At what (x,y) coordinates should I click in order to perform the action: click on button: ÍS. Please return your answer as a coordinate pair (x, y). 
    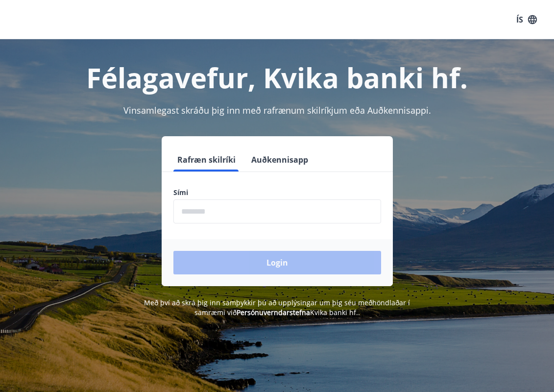
    Looking at the image, I should click on (527, 20).